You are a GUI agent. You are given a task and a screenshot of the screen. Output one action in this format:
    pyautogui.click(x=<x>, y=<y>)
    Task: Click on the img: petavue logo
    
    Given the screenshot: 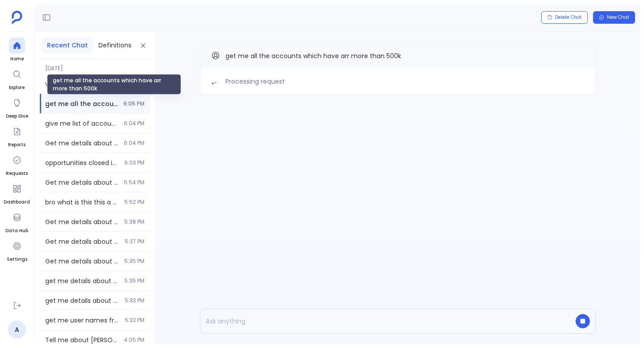 What is the action you would take?
    pyautogui.click(x=17, y=18)
    